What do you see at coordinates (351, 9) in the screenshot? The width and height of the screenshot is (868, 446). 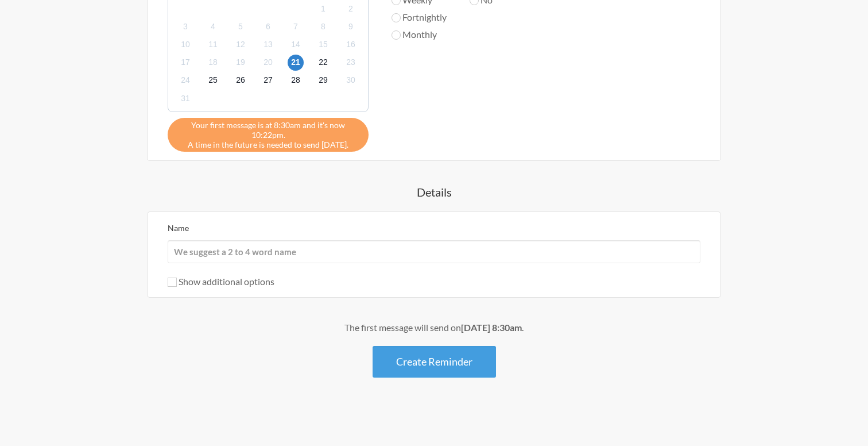 I see `span: Tuesday, September 2, 2025` at bounding box center [351, 9].